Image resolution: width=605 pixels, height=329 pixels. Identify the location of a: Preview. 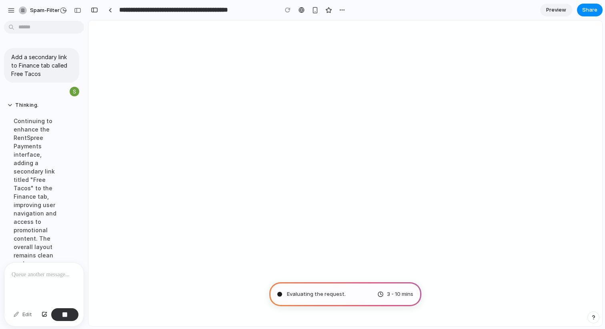
(556, 10).